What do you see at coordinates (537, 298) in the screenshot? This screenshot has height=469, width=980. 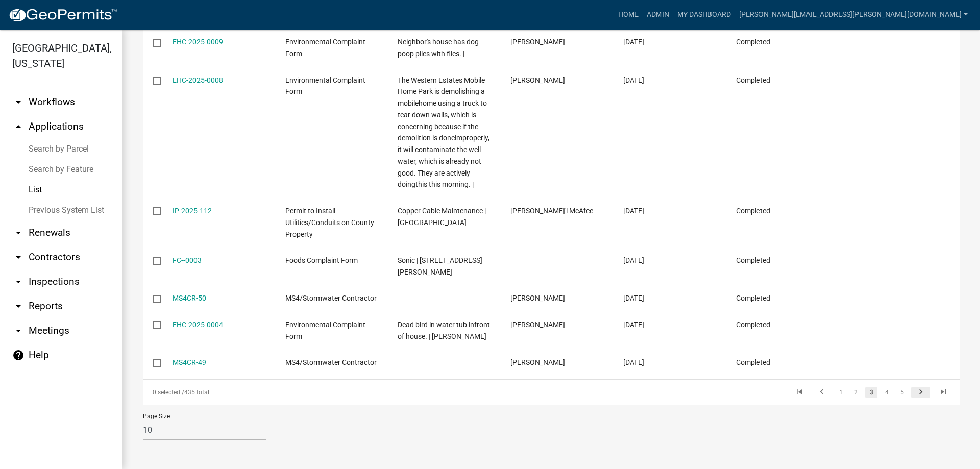 I see `span: Hayden Vest` at bounding box center [537, 298].